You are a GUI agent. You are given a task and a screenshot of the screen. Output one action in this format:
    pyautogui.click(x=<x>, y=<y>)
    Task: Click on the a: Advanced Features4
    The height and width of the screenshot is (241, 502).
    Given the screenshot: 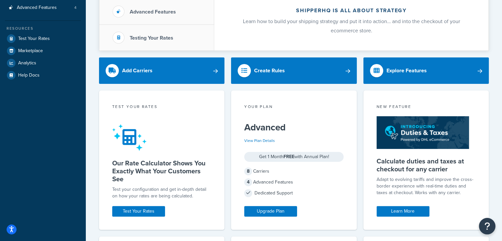 What is the action you would take?
    pyautogui.click(x=43, y=8)
    